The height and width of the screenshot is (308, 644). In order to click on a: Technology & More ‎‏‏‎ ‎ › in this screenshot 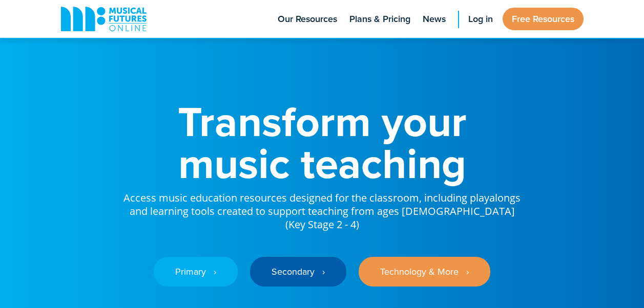, I will do `click(424, 272)`.